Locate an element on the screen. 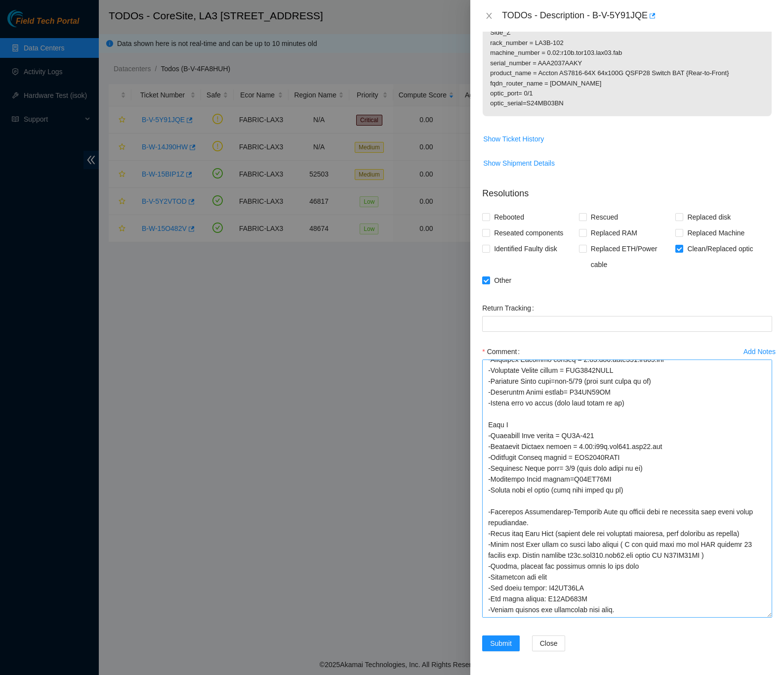  span: Reseated components is located at coordinates (528, 233).